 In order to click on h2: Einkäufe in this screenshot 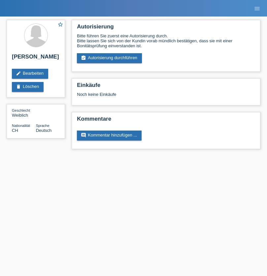, I will do `click(166, 87)`.